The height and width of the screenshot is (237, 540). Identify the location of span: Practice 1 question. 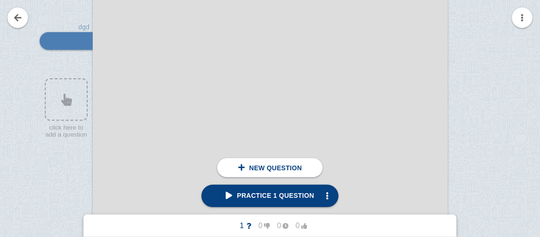
(270, 195).